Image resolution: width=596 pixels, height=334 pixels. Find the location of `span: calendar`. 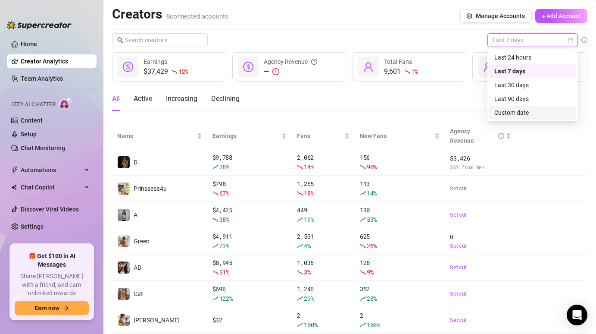

span: calendar is located at coordinates (571, 40).